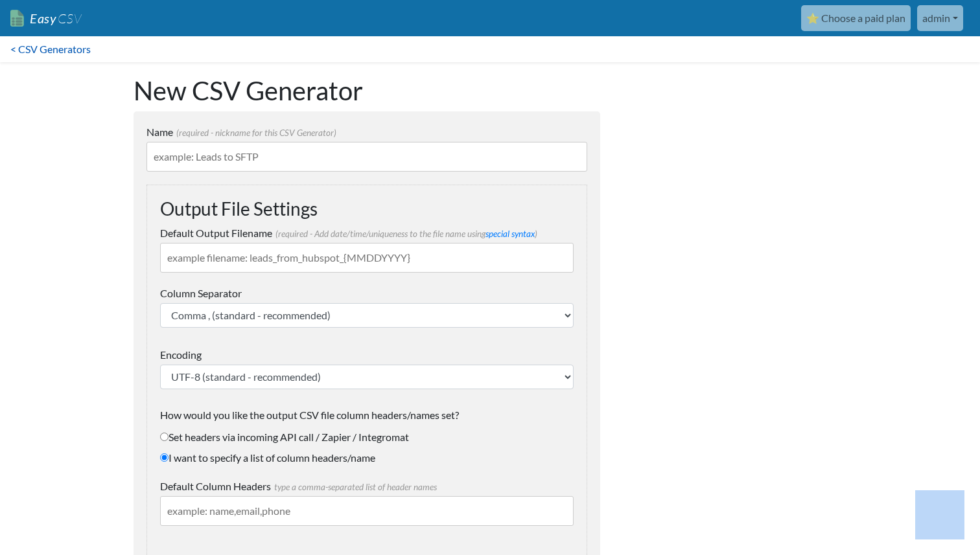 This screenshot has height=555, width=980. What do you see at coordinates (367, 293) in the screenshot?
I see `label: Column Separator` at bounding box center [367, 293].